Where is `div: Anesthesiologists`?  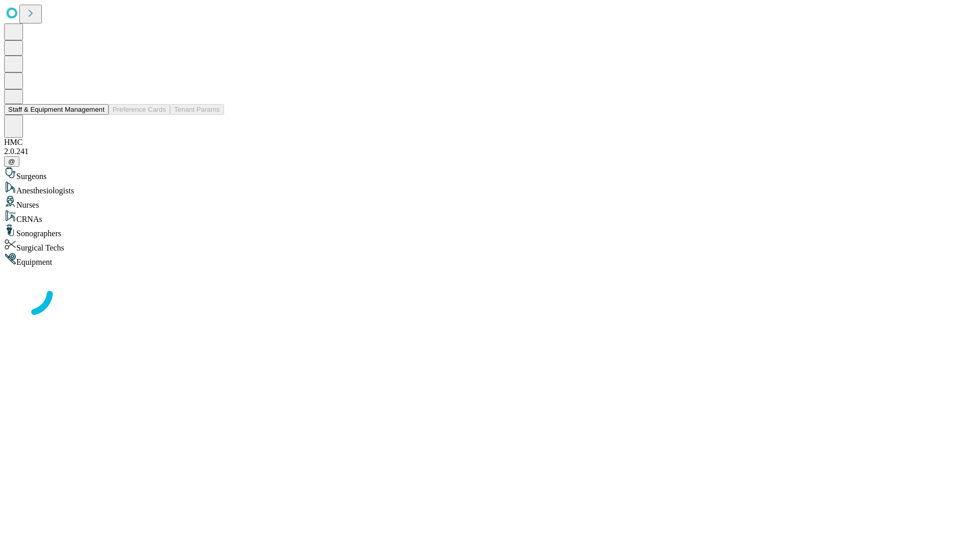
div: Anesthesiologists is located at coordinates (490, 188).